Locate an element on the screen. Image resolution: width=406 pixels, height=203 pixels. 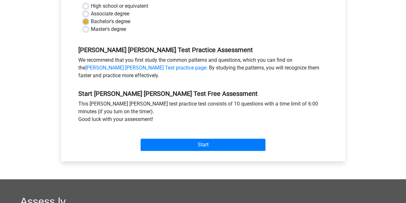
label: High school or equivalent is located at coordinates (120, 6).